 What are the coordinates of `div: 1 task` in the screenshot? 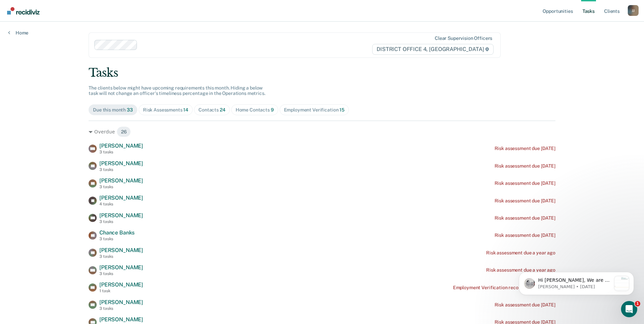 It's located at (121, 291).